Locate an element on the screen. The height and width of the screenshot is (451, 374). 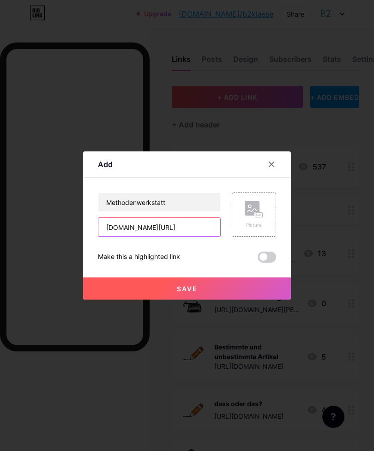
span: Save is located at coordinates (187, 289).